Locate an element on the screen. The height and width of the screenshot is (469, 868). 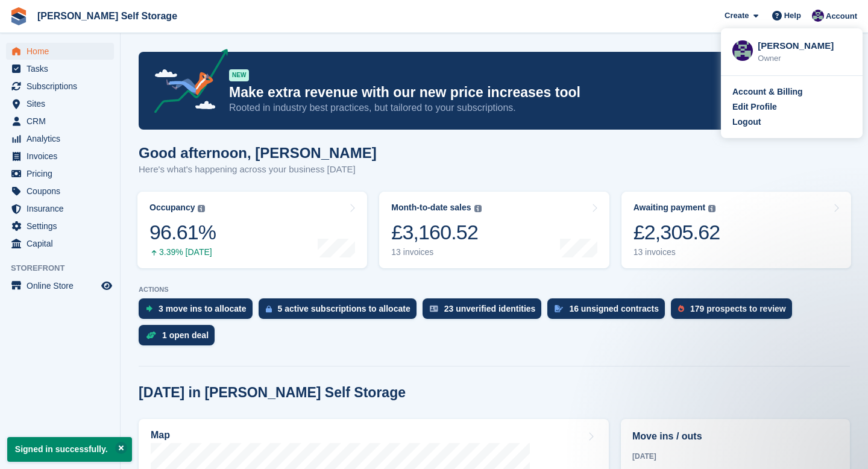
p: ACTIONS is located at coordinates (494, 289).